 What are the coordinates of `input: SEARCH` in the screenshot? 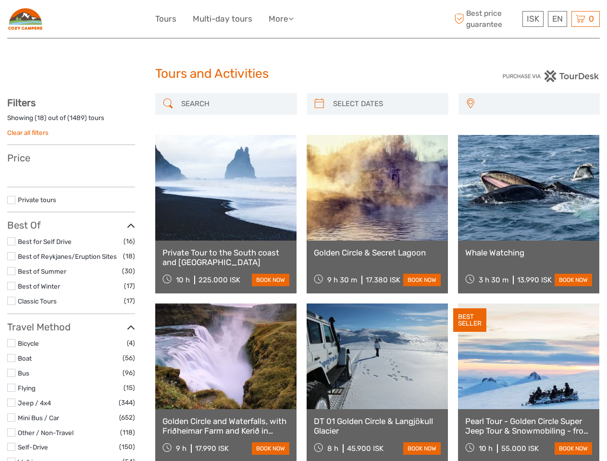 It's located at (235, 104).